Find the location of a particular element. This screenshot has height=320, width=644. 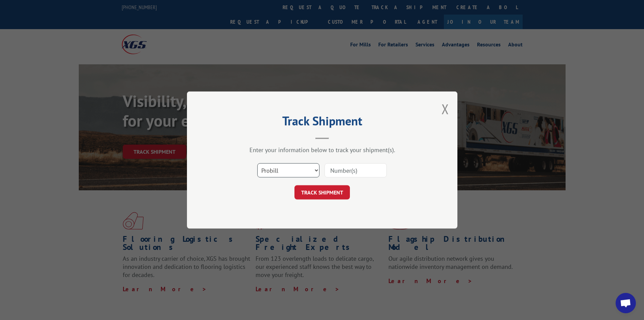

button: TRACK SHIPMENT is located at coordinates (322, 192).